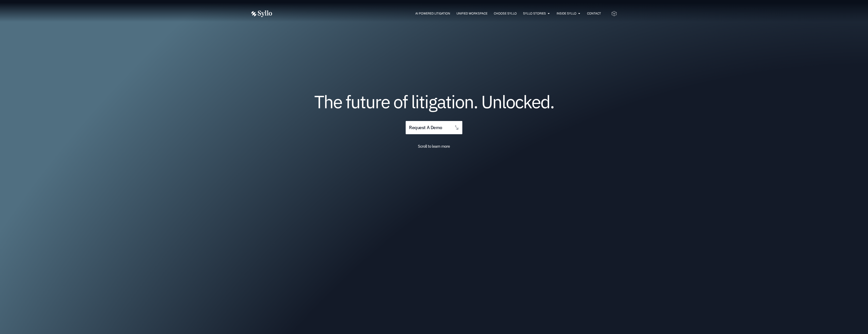 The width and height of the screenshot is (868, 334). I want to click on span: Unified Workspace, so click(472, 13).